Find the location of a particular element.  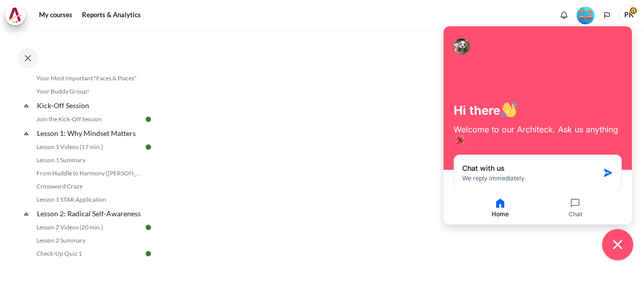

div: Show notification window with no new notifications is located at coordinates (564, 15).